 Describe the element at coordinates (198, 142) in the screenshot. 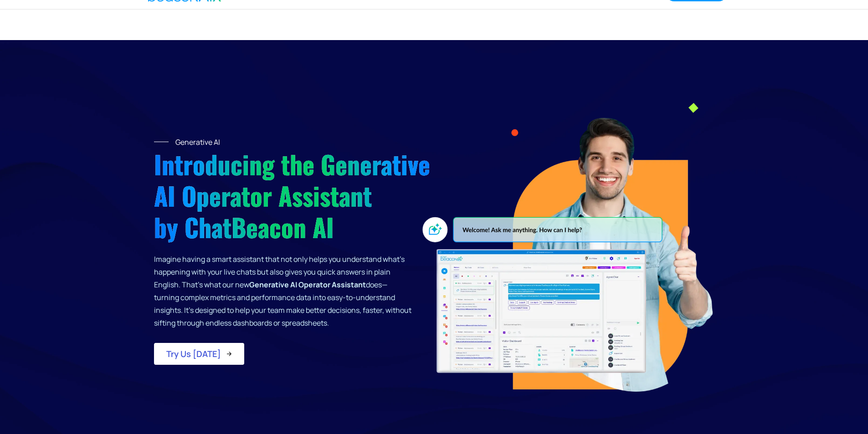

I see `div: Generative AI` at that location.